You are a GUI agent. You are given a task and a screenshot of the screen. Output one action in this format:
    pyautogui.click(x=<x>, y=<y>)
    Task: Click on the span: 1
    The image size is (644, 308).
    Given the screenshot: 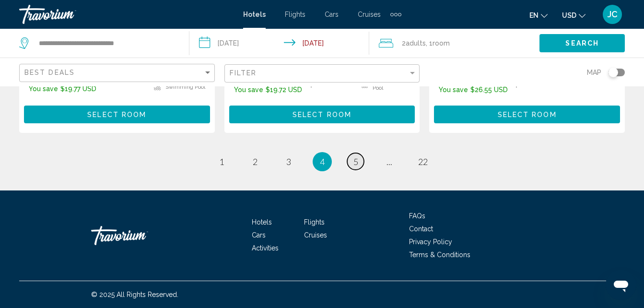 What is the action you would take?
    pyautogui.click(x=222, y=161)
    